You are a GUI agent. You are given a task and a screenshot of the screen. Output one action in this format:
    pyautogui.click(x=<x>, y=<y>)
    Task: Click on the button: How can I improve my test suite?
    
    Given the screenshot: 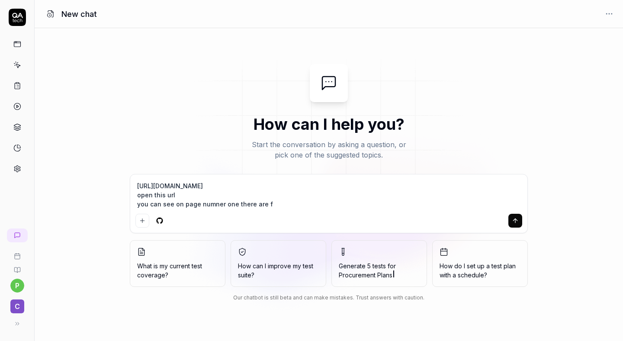 What is the action you would take?
    pyautogui.click(x=278, y=264)
    